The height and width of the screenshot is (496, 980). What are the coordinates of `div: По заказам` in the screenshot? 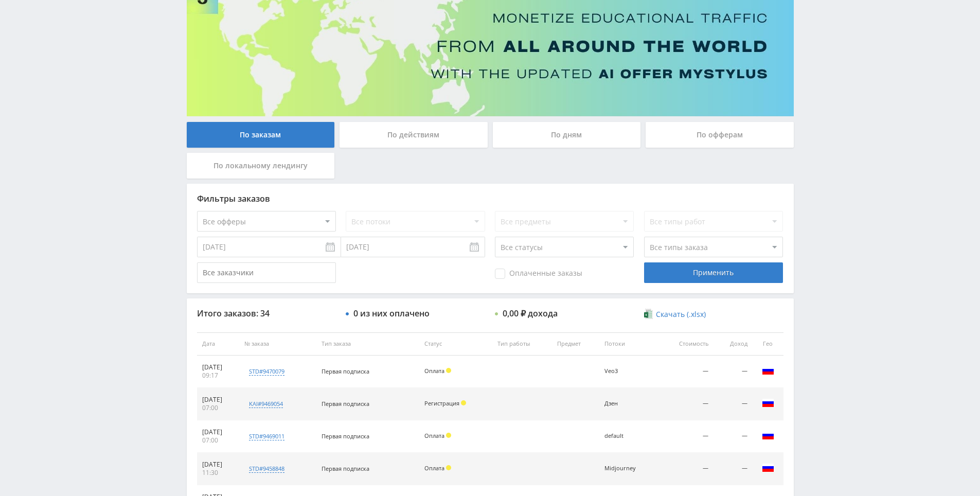 It's located at (261, 135).